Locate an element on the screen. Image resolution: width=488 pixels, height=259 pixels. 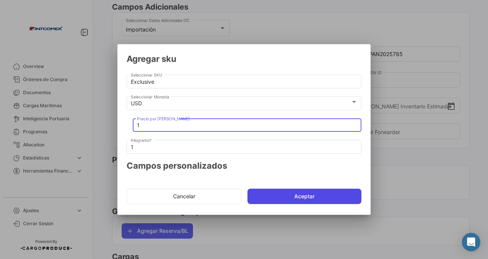
input: Escriba para buscar... is located at coordinates (244, 82).